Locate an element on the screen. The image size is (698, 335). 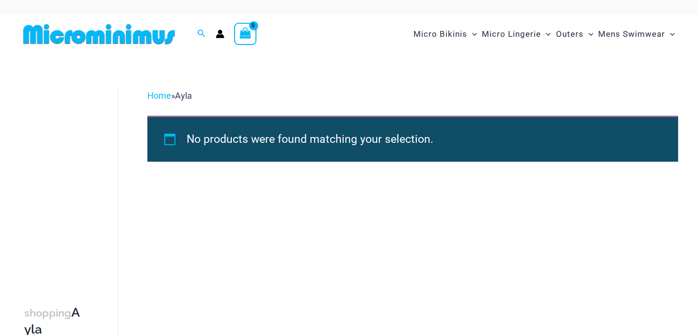
img: MM SHOP LOGO FLAT is located at coordinates (99, 34).